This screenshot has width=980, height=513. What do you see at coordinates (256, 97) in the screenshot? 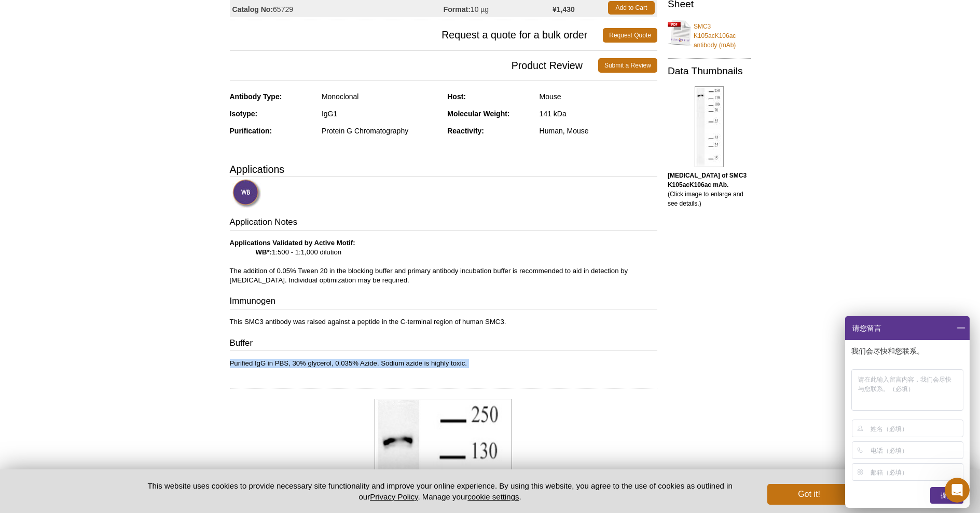
I see `strong: Antibody Type:` at bounding box center [256, 97].